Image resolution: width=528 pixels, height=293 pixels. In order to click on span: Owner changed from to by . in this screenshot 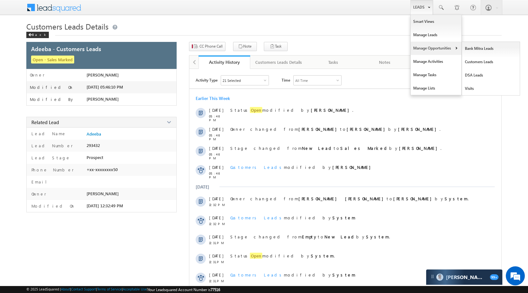, I will do `click(349, 198)`.